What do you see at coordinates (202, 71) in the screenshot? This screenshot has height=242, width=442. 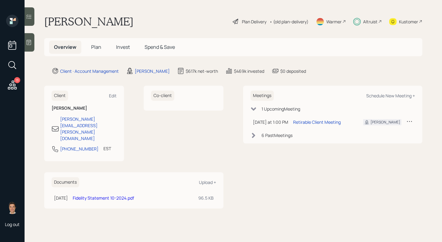 I see `div: $617k net-worth` at bounding box center [202, 71].